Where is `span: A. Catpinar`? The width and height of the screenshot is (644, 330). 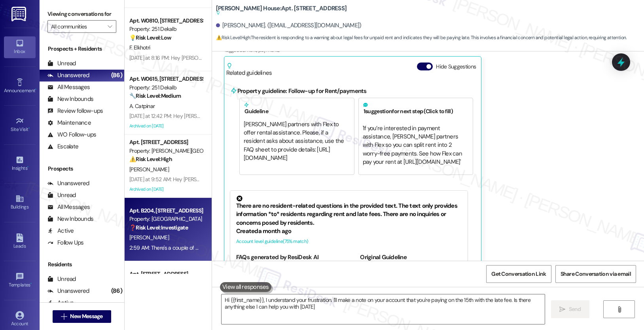 span: A. Catpinar is located at coordinates (142, 106).